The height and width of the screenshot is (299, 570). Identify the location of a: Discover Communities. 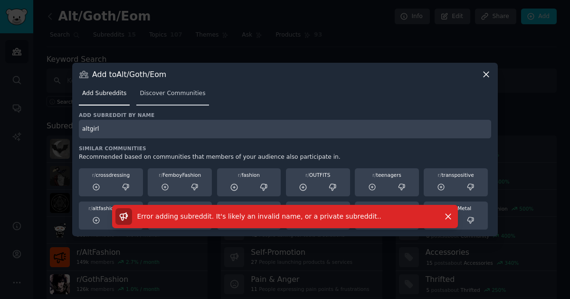
(172, 95).